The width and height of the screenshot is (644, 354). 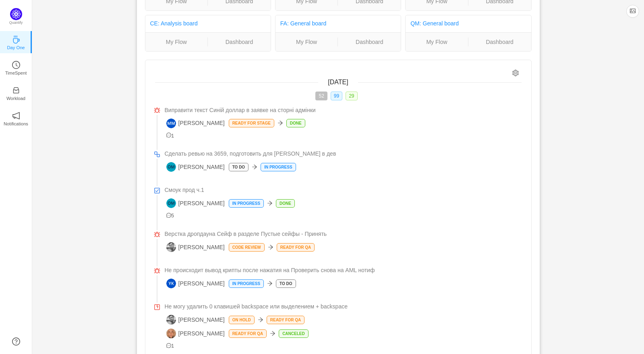 I want to click on a: icon: clock-circleTimeSpent, so click(x=16, y=68).